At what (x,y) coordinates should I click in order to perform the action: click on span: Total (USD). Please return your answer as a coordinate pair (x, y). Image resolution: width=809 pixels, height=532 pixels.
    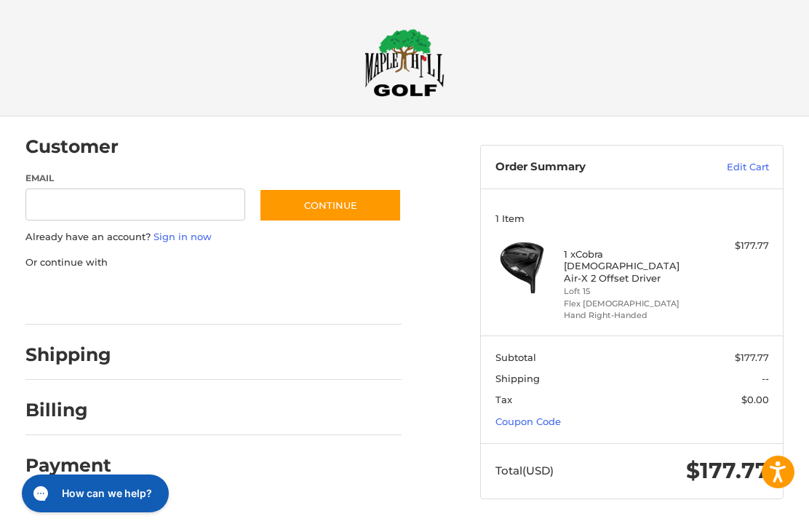
    Looking at the image, I should click on (525, 470).